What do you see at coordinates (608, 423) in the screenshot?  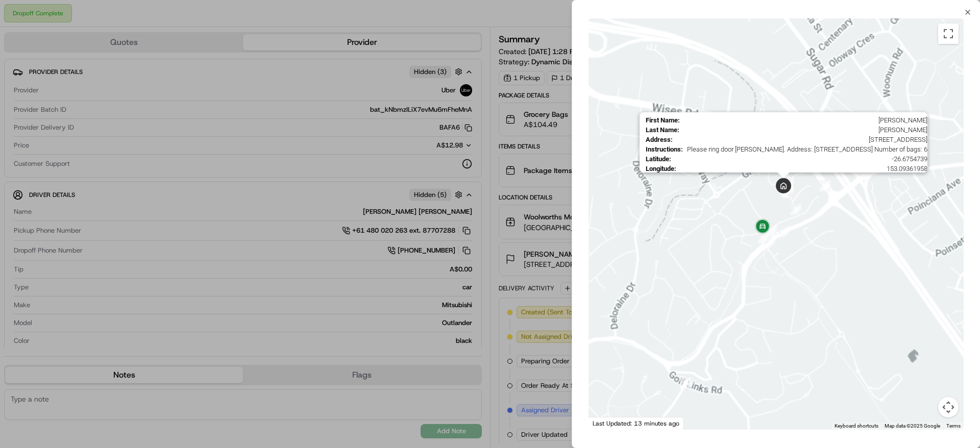 I see `a: Open this area in Google Maps (opens a new window)` at bounding box center [608, 423].